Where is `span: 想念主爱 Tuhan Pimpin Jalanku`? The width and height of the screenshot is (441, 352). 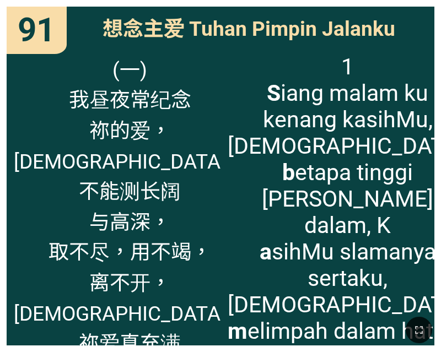
span: 想念主爱 Tuhan Pimpin Jalanku is located at coordinates (248, 28).